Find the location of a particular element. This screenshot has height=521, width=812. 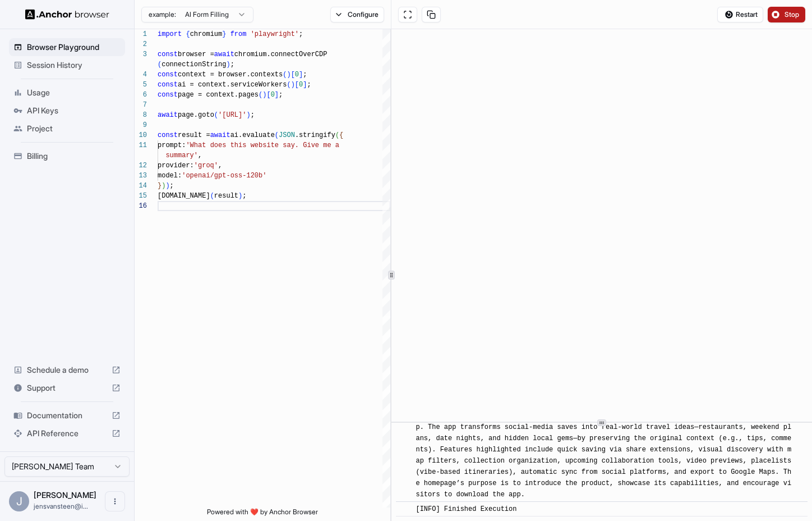

span: 'What does this website say. Give me a is located at coordinates (262, 146).